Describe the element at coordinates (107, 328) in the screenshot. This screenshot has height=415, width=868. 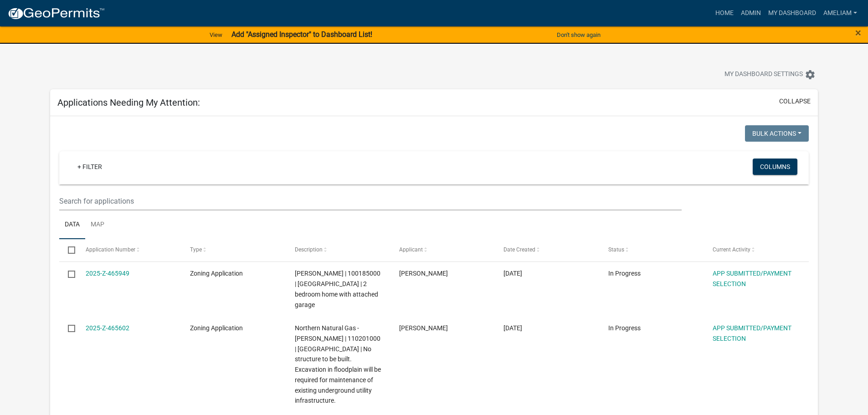
I see `a: 2025-Z-465602` at that location.